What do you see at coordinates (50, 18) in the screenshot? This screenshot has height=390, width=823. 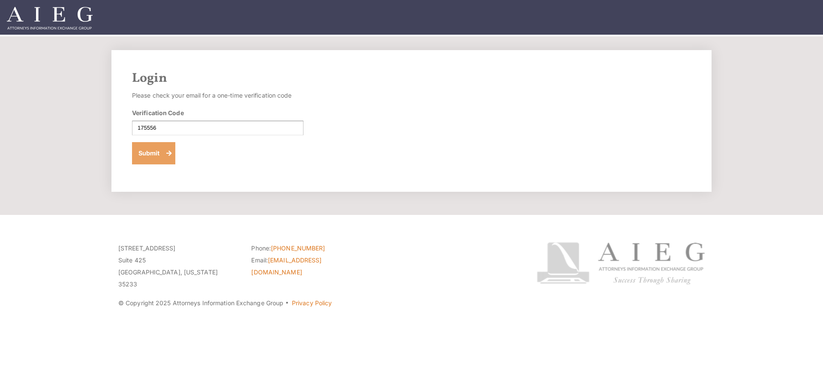 I see `img: Attorneys Information Exchange Group` at bounding box center [50, 18].